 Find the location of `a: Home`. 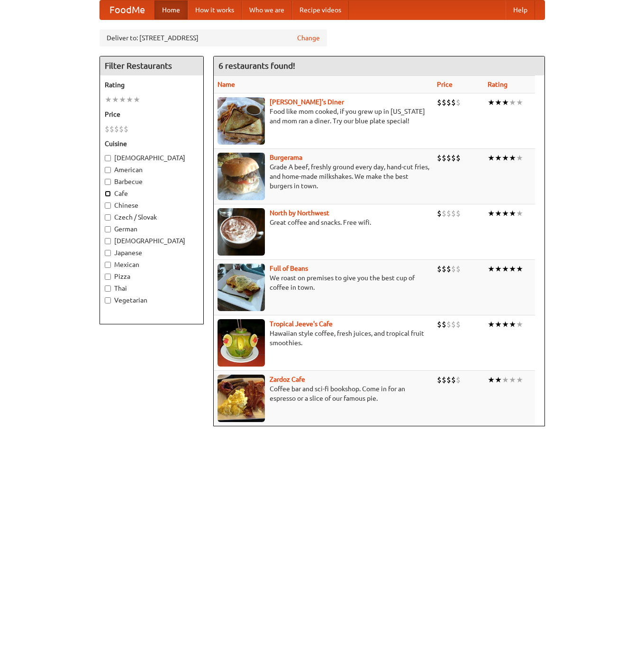

a: Home is located at coordinates (171, 10).